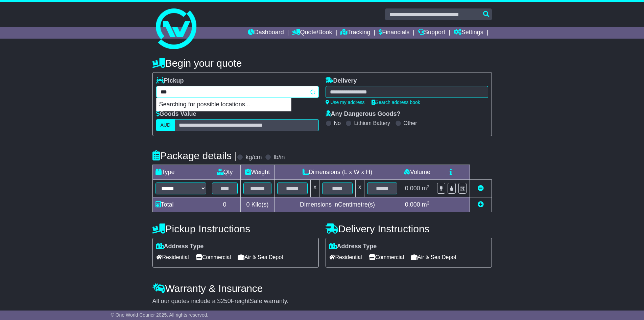  Describe the element at coordinates (236, 229) in the screenshot. I see `h4: Pickup Instructions` at that location.